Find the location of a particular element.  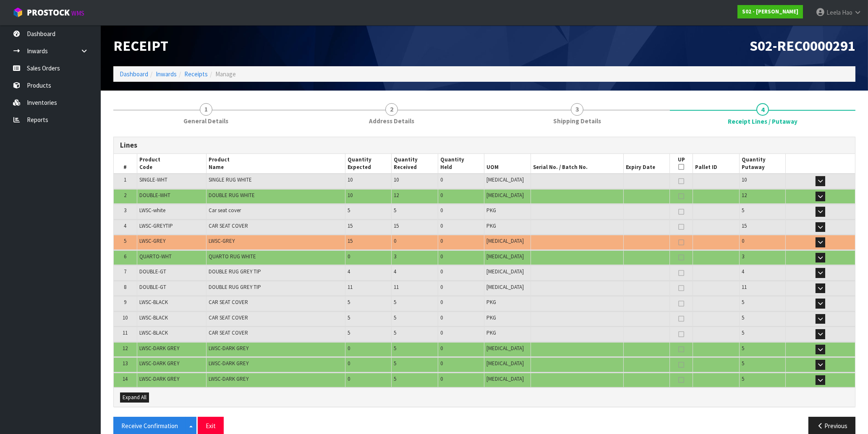

span: 7 is located at coordinates (125, 271).